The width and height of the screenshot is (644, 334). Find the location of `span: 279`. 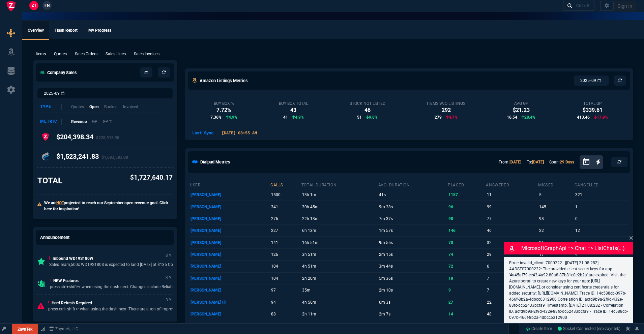

span: 279 is located at coordinates (438, 118).